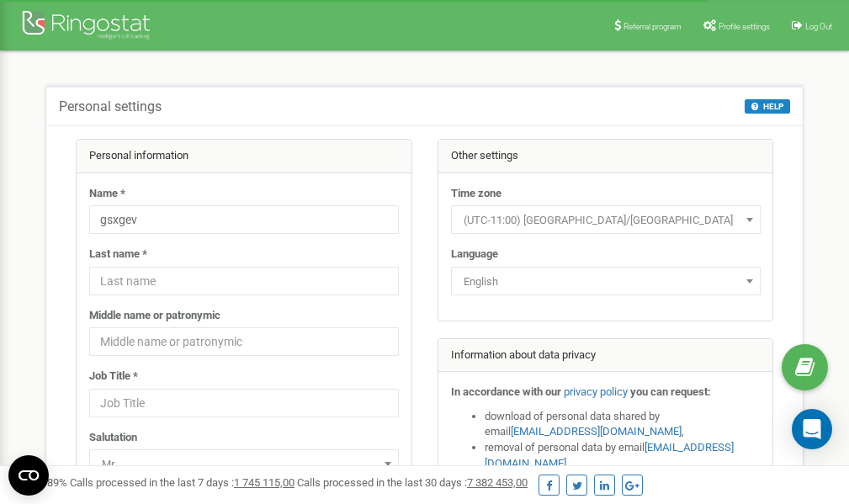  I want to click on input: Middle name or patronymic, so click(244, 342).